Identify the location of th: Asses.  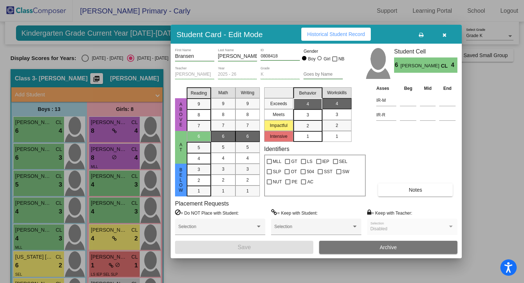
(386, 88).